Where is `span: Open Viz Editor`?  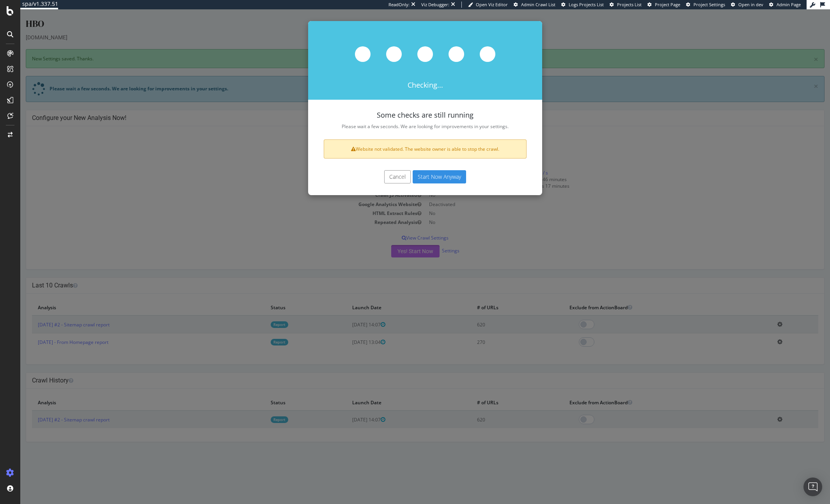
span: Open Viz Editor is located at coordinates (492, 4).